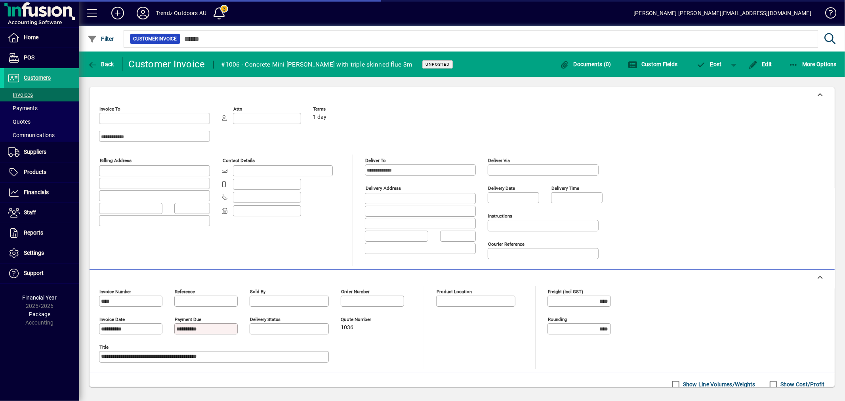 Image resolution: width=845 pixels, height=401 pixels. Describe the element at coordinates (42, 122) in the screenshot. I see `a: Quotes` at that location.